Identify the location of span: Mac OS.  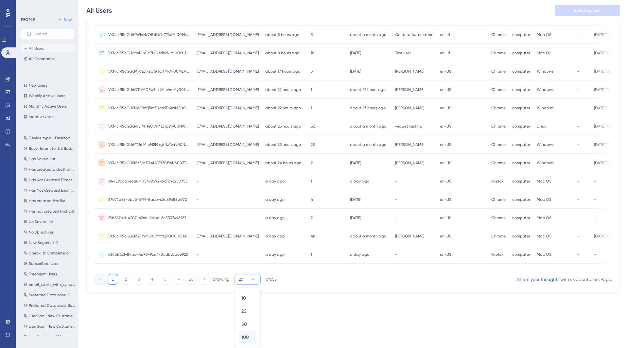
(544, 255).